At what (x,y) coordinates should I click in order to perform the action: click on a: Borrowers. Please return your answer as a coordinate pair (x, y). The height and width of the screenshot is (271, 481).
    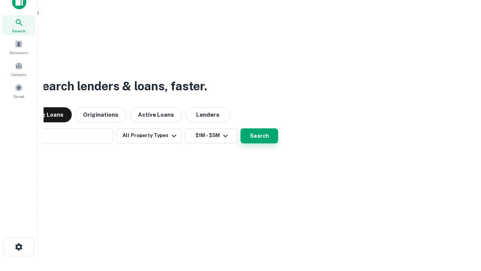
    Looking at the image, I should click on (19, 47).